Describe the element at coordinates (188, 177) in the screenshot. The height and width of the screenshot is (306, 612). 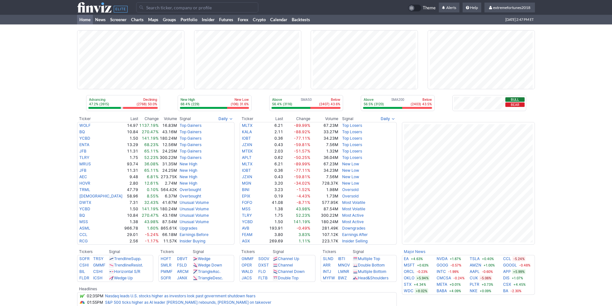
I see `a: New High` at that location.